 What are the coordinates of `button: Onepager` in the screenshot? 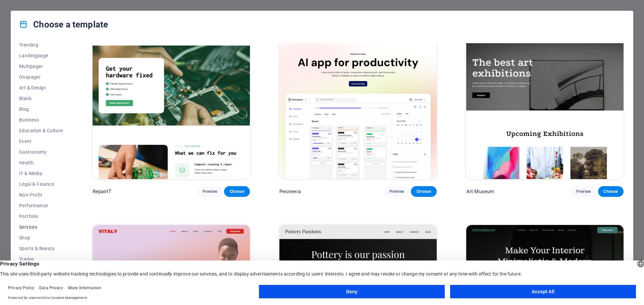 It's located at (41, 77).